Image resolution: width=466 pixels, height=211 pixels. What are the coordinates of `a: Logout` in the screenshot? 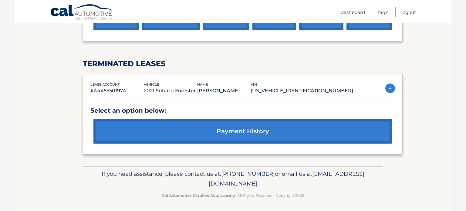 It's located at (409, 12).